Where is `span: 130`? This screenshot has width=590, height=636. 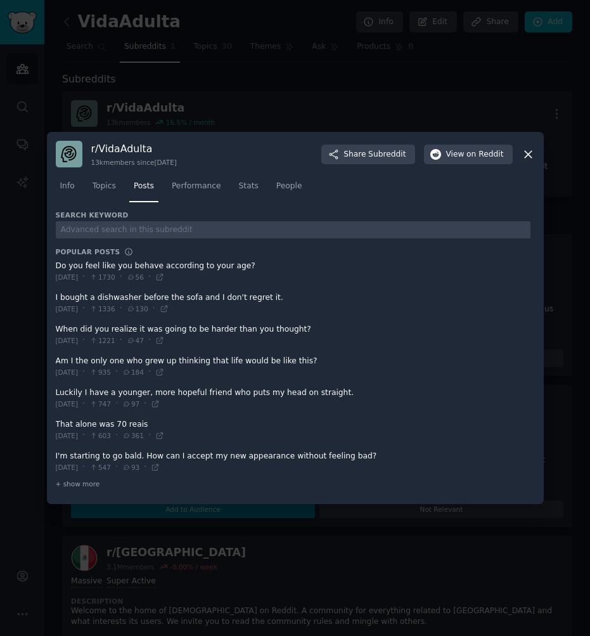 span: 130 is located at coordinates (138, 309).